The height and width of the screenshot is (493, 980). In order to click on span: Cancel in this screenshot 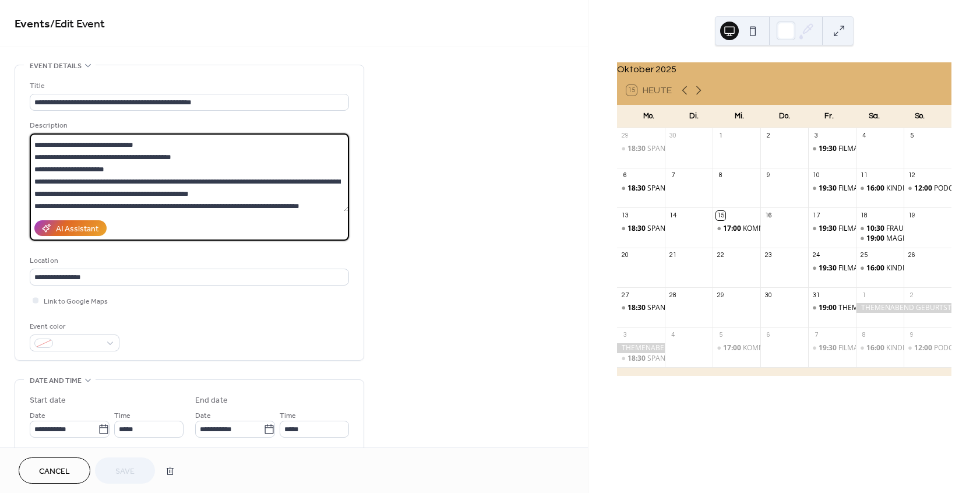, I will do `click(54, 471)`.